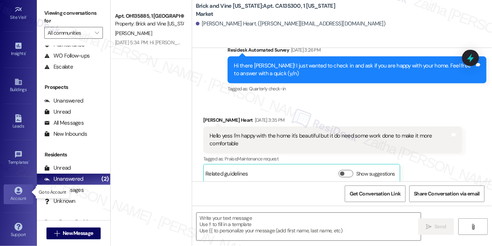 This screenshot has width=492, height=246. What do you see at coordinates (73, 154) in the screenshot?
I see `div: Residents` at bounding box center [73, 154].